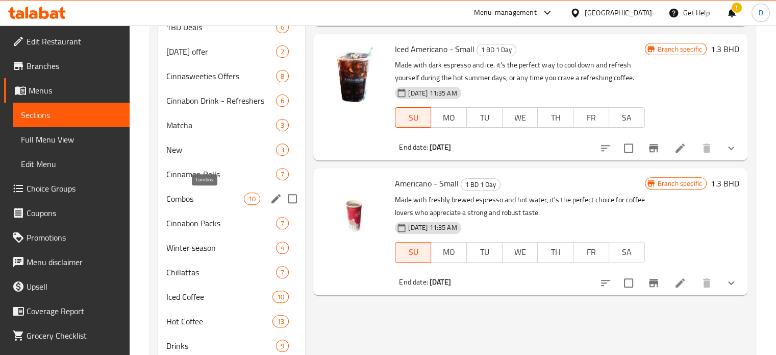 The height and width of the screenshot is (355, 776). What do you see at coordinates (282, 345) in the screenshot?
I see `span: 9` at bounding box center [282, 345].